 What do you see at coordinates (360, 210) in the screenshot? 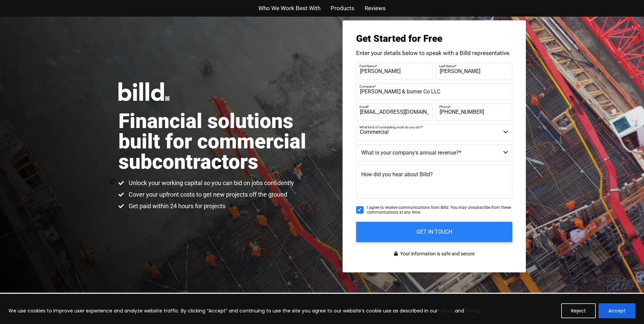
I see `input: I agree to receive communications from Billd. You may unsubscribe from these communications at an...` at bounding box center [360, 210].